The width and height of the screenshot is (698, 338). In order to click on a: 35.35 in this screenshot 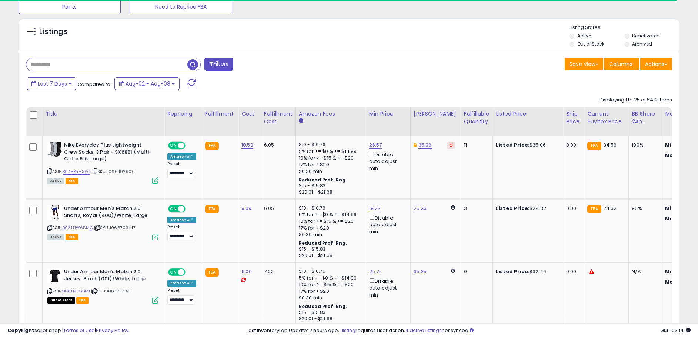, I will do `click(420, 272)`.